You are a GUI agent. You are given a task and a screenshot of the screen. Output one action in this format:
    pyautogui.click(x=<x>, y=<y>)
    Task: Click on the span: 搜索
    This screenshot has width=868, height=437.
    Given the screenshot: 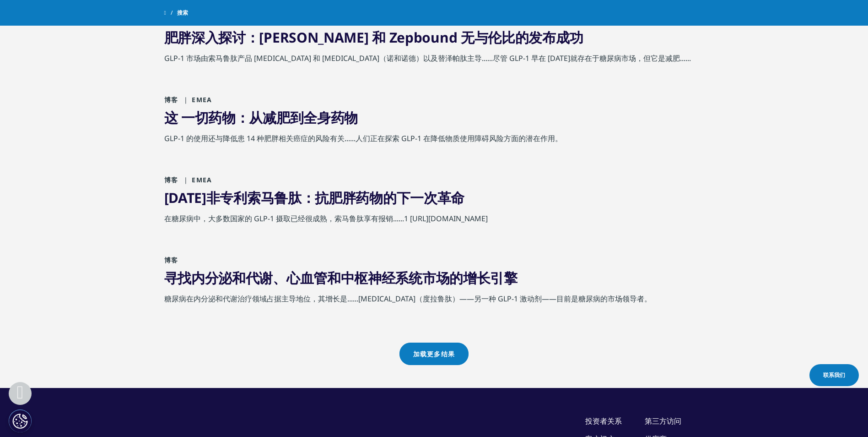 What is the action you would take?
    pyautogui.click(x=182, y=13)
    